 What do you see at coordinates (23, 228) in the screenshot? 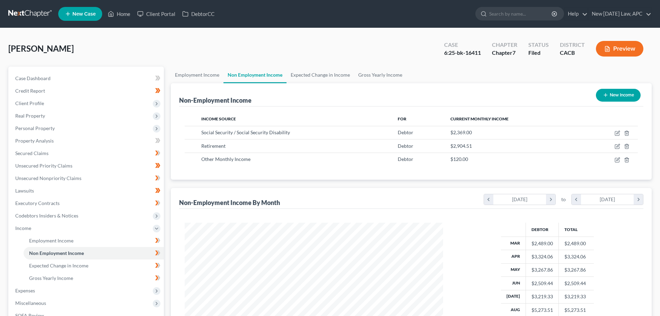
I see `span: Income` at bounding box center [23, 228].